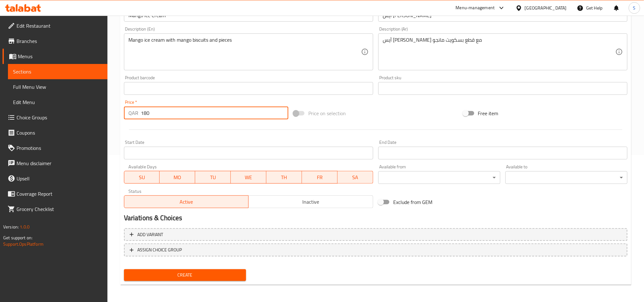 The height and width of the screenshot is (302, 644). What do you see at coordinates (413, 202) in the screenshot?
I see `span: Exclude from GEM` at bounding box center [413, 202].